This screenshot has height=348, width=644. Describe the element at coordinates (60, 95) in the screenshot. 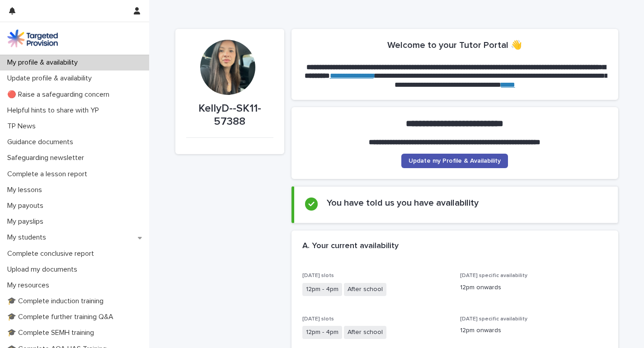

I see `p: 🔴 Raise a safeguarding concern` at that location.